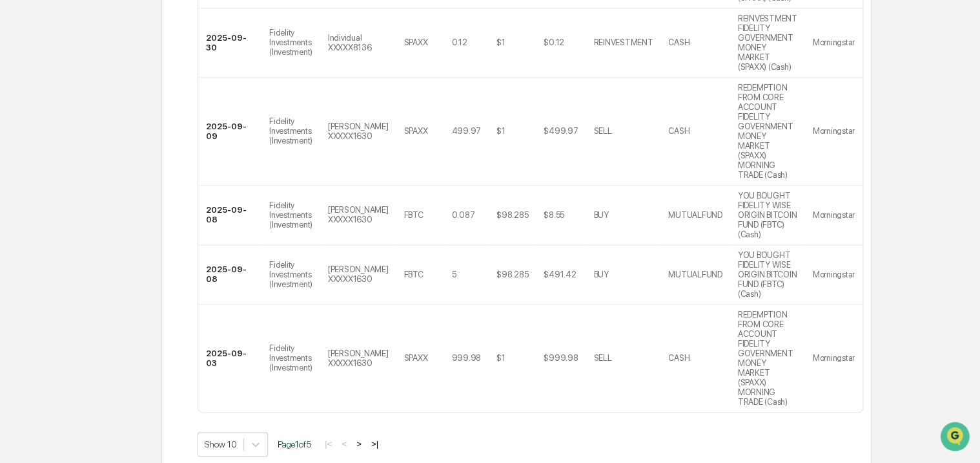 The height and width of the screenshot is (463, 980). I want to click on div: 499.97, so click(466, 131).